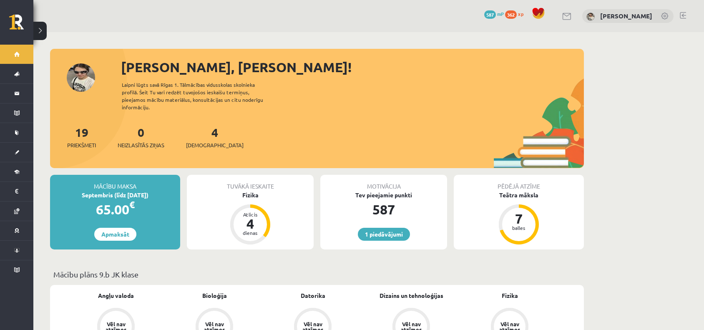  I want to click on span: Priekšmeti, so click(81, 145).